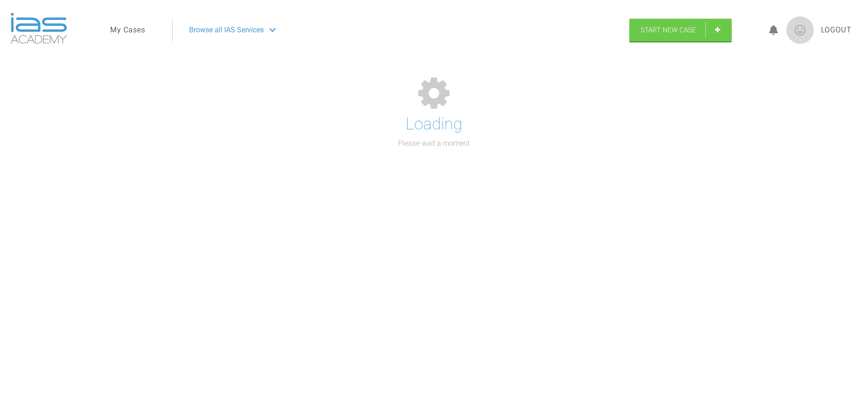  I want to click on h1: Loading, so click(434, 125).